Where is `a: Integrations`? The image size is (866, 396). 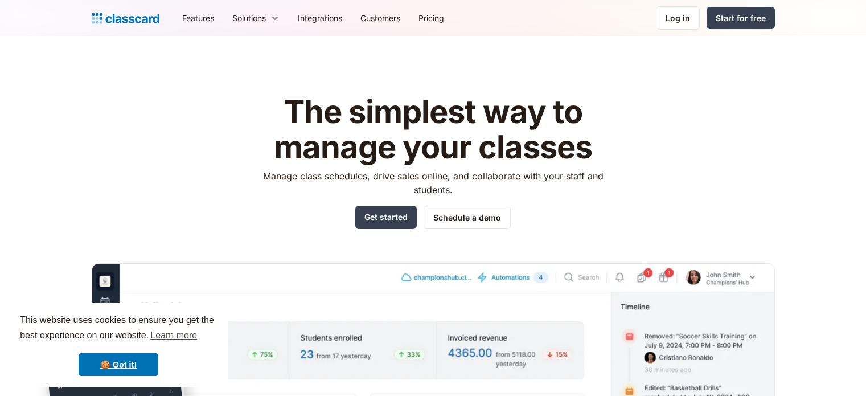
a: Integrations is located at coordinates (320, 18).